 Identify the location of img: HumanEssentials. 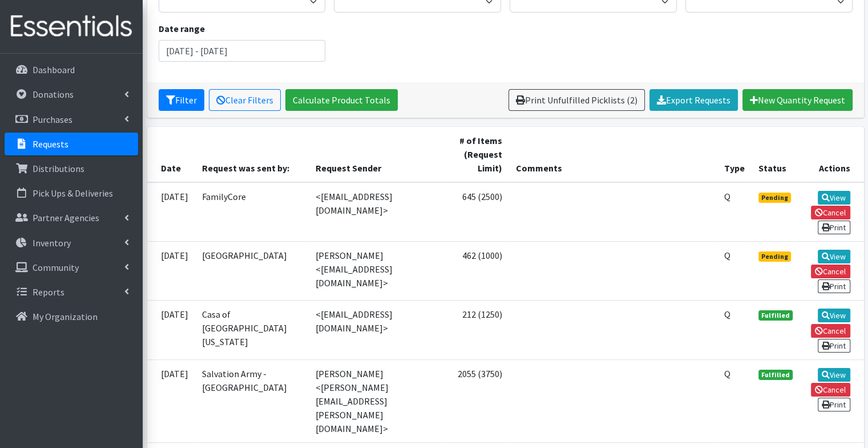
(71, 27).